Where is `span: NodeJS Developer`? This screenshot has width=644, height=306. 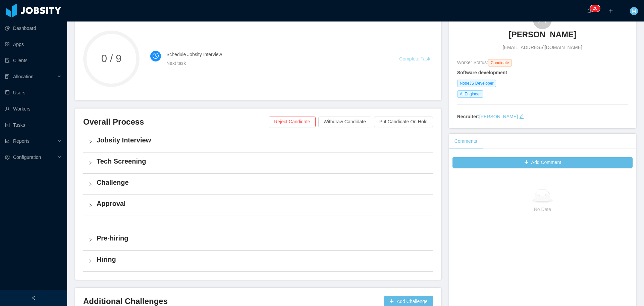 span: NodeJS Developer is located at coordinates (476, 83).